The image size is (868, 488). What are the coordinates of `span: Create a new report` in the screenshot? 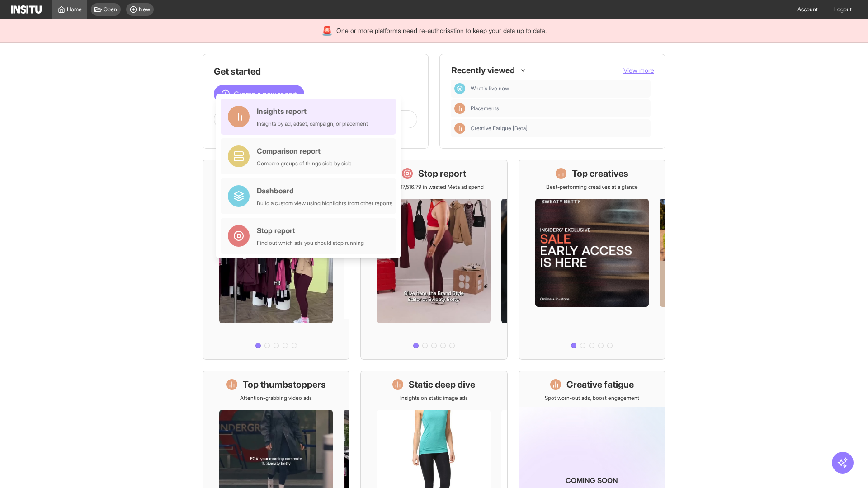 It's located at (265, 94).